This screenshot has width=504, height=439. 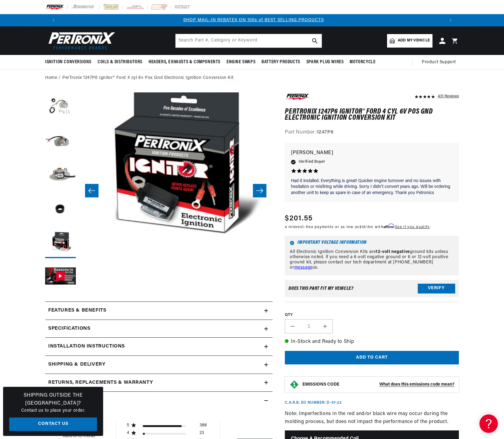 I want to click on div: Based on 431 reviews, so click(x=82, y=436).